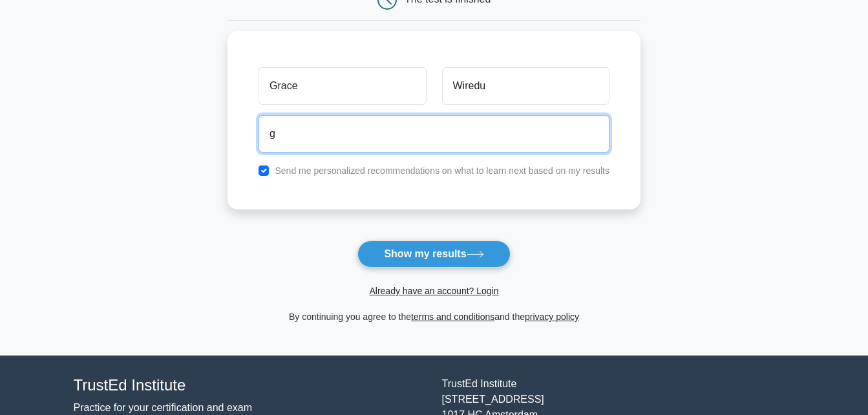  I want to click on h4: TrustEd Institute, so click(250, 385).